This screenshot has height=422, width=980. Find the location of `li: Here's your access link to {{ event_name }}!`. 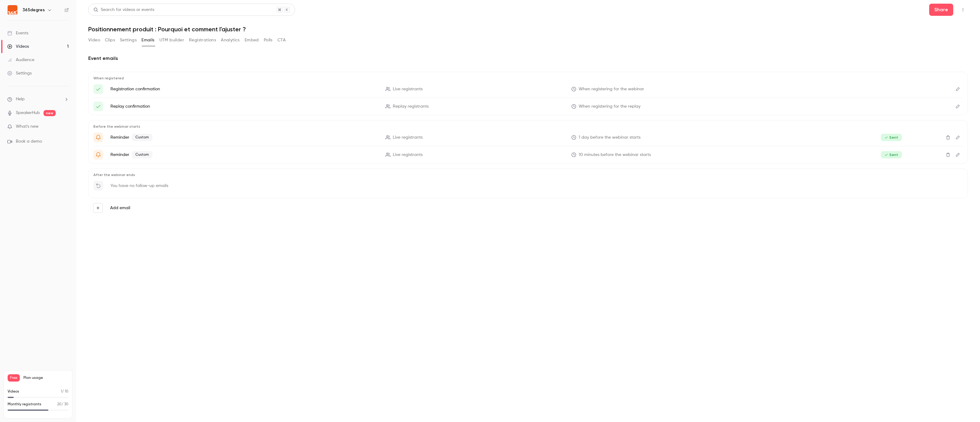

li: Here's your access link to {{ event_name }}! is located at coordinates (528, 106).